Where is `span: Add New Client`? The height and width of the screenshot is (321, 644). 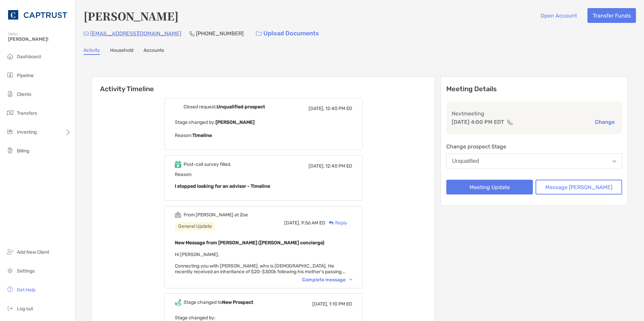 span: Add New Client is located at coordinates (33, 252).